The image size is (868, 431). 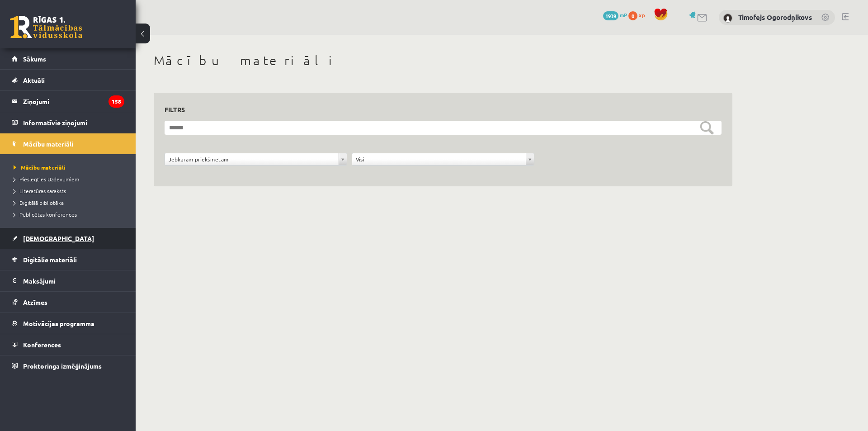 I want to click on a: Jebkuram priekšmetam, so click(x=256, y=159).